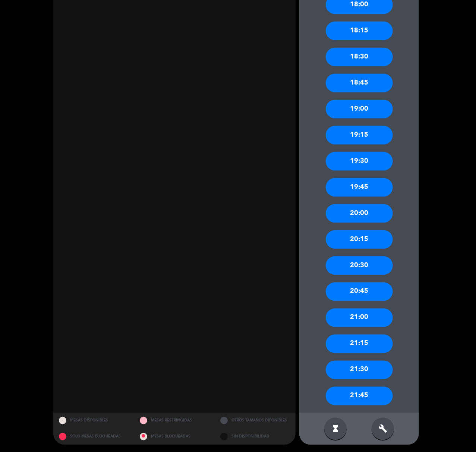 The height and width of the screenshot is (452, 476). I want to click on div: SOLO MESAS BLOQUEADAS, so click(93, 436).